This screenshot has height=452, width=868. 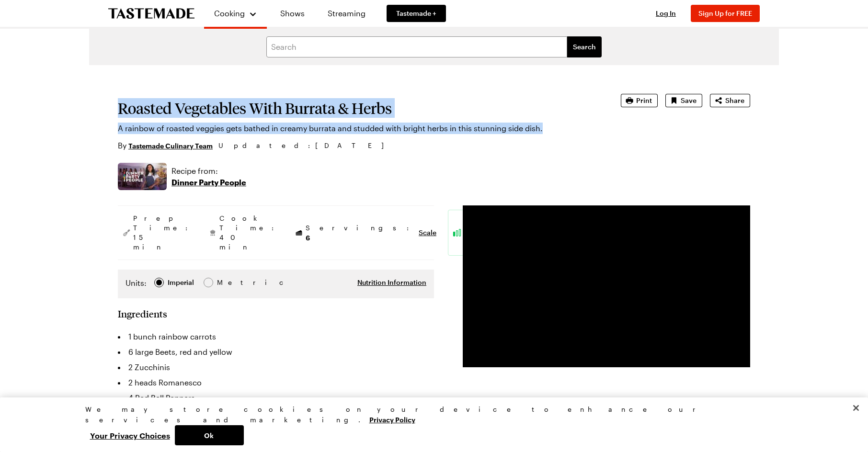 What do you see at coordinates (181, 282) in the screenshot?
I see `div: Imperial` at bounding box center [181, 282].